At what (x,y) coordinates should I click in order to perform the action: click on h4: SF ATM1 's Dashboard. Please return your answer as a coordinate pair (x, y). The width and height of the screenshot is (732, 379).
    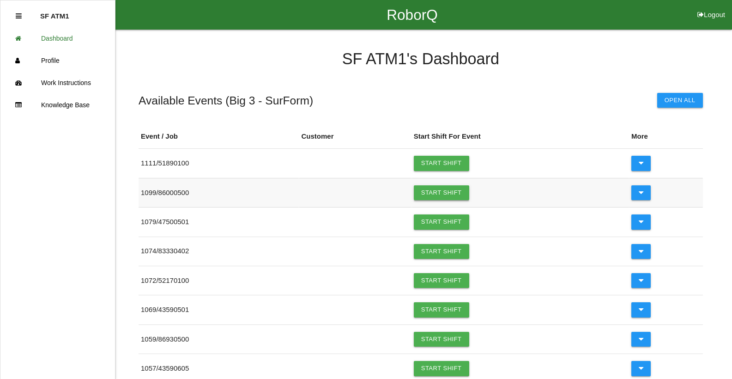
    Looking at the image, I should click on (421, 59).